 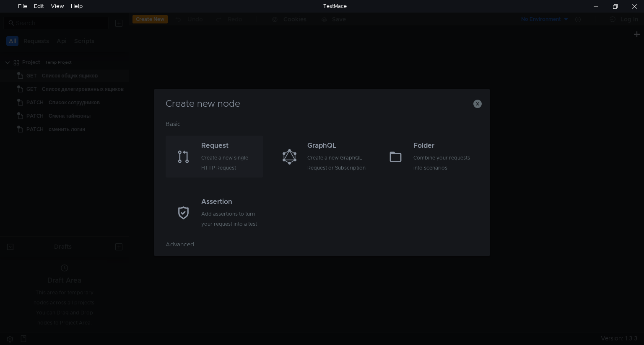 What do you see at coordinates (322, 104) in the screenshot?
I see `h3: Create new node` at bounding box center [322, 104].